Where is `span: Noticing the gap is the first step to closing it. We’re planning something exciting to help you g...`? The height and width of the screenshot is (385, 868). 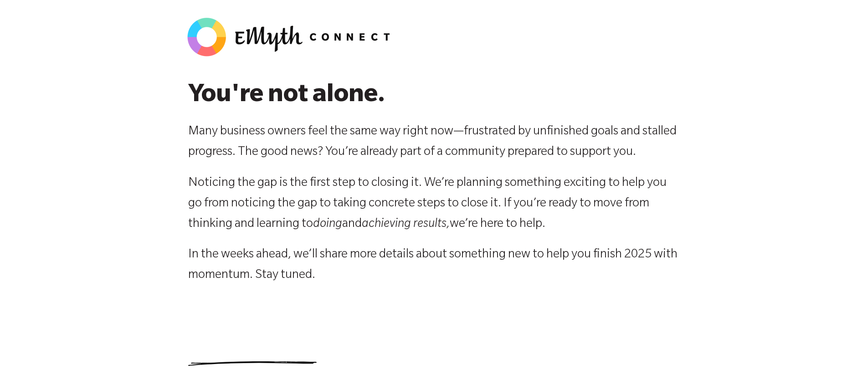
span: Noticing the gap is the first step to closing it. We’re planning something exciting to help you g... is located at coordinates (427, 204).